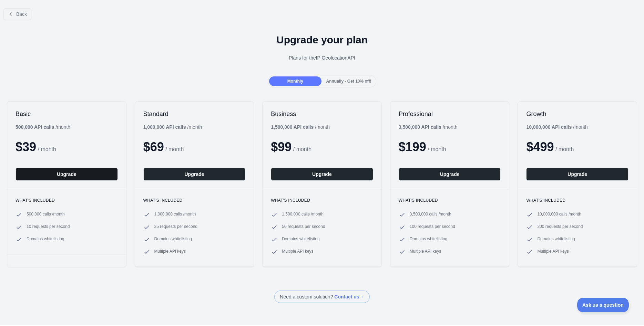  Describe the element at coordinates (281, 147) in the screenshot. I see `span: $ 99` at that location.